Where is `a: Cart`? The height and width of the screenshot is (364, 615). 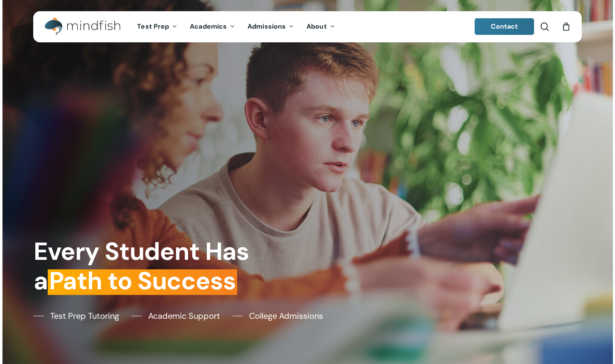
a: Cart is located at coordinates (566, 27).